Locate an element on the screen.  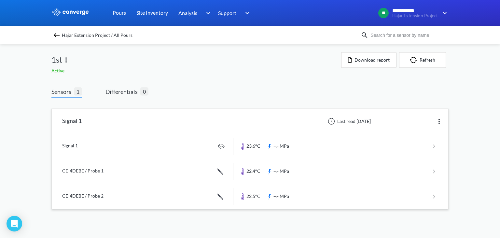
img: icon-search.svg is located at coordinates (365, 35).